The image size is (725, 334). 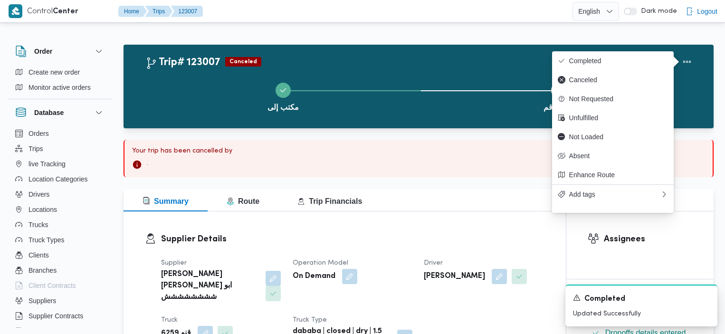 What do you see at coordinates (613, 118) in the screenshot?
I see `button: Unfulfilled` at bounding box center [613, 118].